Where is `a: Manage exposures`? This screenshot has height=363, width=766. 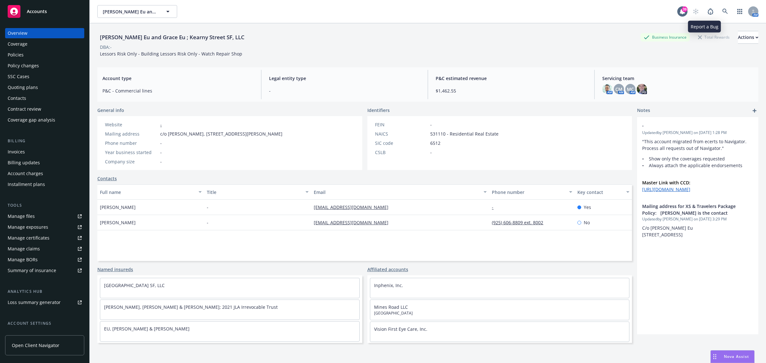
a: Manage exposures is located at coordinates (45, 227).